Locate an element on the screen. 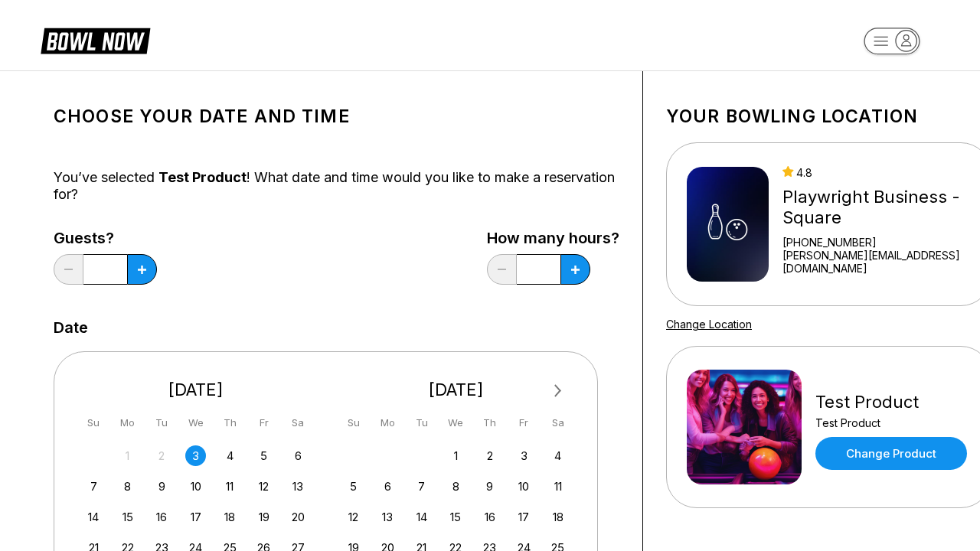 The height and width of the screenshot is (551, 980). div: Not available Tuesday, September 2nd, 2025 is located at coordinates (161, 455).